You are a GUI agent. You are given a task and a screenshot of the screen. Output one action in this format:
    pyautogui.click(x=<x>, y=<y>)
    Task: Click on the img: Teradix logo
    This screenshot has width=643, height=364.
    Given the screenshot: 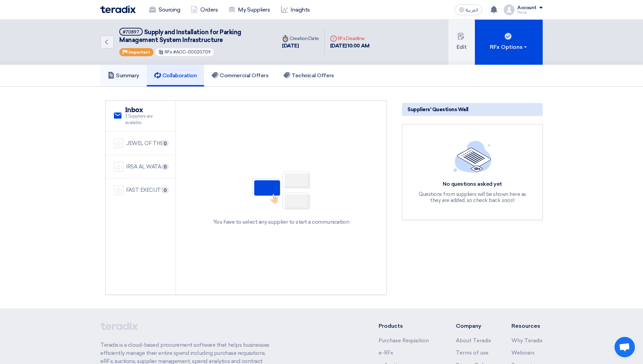 What is the action you would take?
    pyautogui.click(x=118, y=9)
    